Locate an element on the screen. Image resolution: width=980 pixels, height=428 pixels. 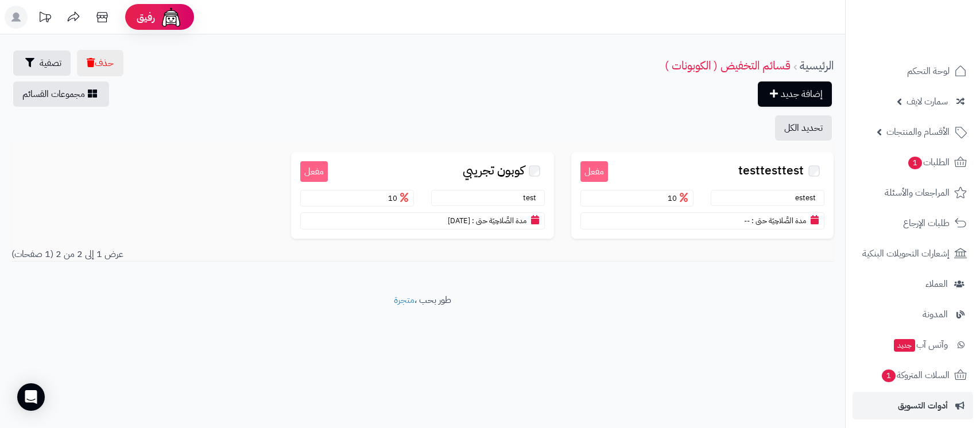
span: سمارت لايف is located at coordinates (927, 102).